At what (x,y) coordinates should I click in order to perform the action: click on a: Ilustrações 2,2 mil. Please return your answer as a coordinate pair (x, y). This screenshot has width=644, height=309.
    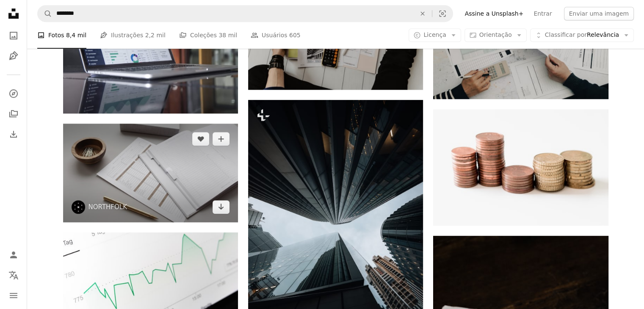
    Looking at the image, I should click on (132, 35).